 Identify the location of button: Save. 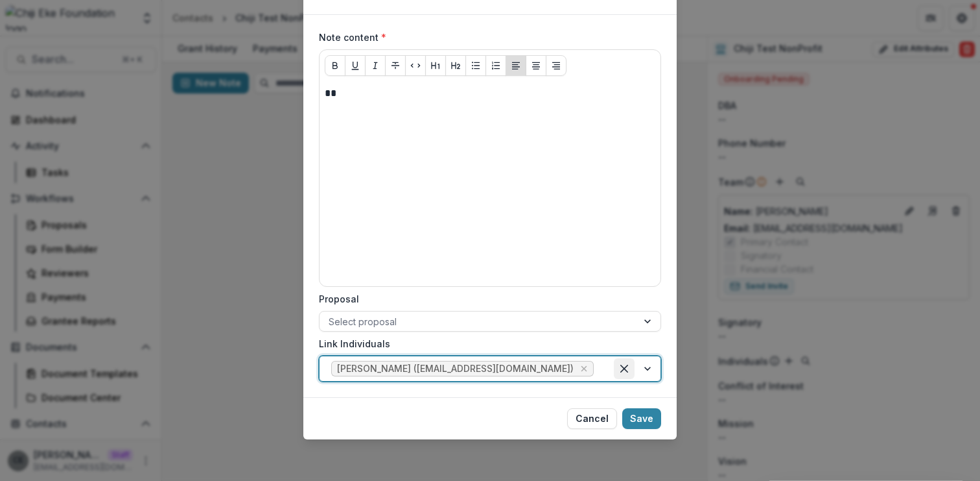
(642, 418).